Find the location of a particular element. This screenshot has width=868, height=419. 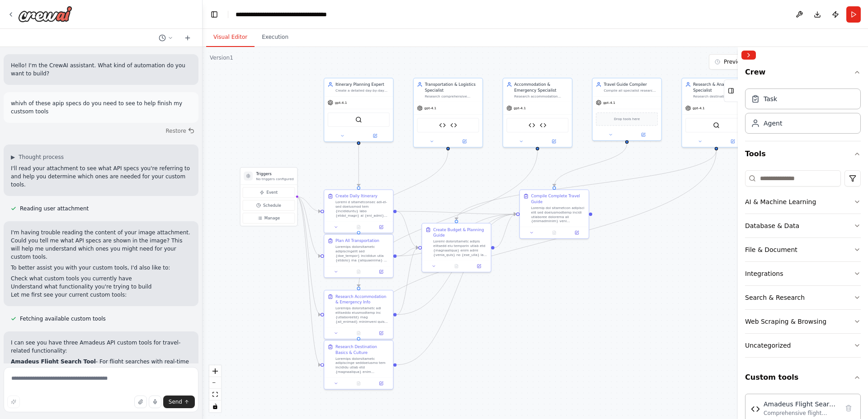

button: Switch to previous chat is located at coordinates (166, 38).